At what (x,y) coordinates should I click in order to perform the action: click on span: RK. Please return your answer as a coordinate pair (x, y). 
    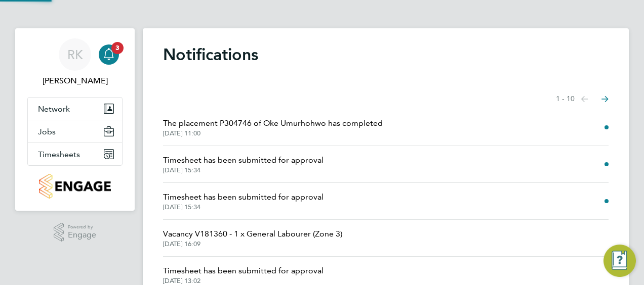
    Looking at the image, I should click on (75, 55).